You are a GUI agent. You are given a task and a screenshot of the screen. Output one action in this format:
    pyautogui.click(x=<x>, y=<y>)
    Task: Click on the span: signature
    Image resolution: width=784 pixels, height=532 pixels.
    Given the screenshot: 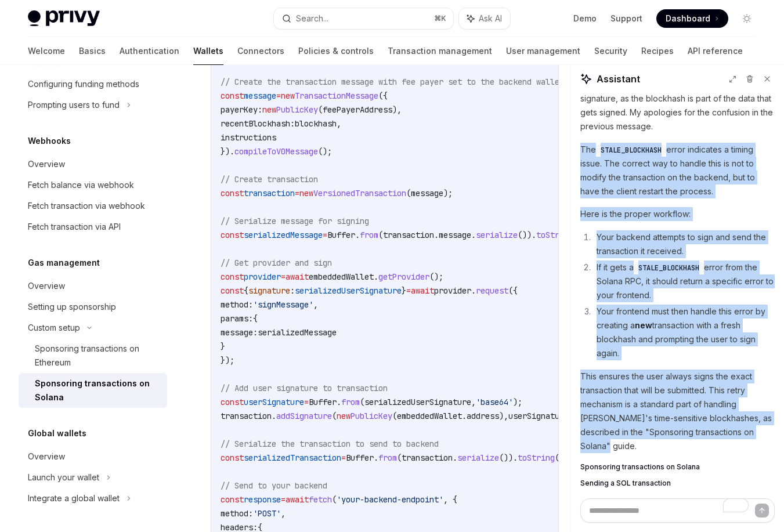 What is the action you would take?
    pyautogui.click(x=269, y=290)
    